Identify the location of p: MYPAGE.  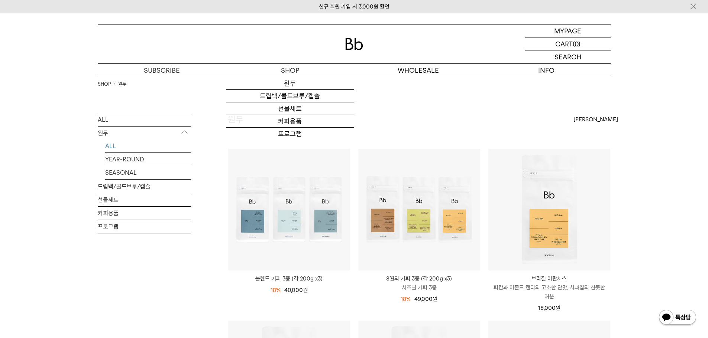
(567, 31).